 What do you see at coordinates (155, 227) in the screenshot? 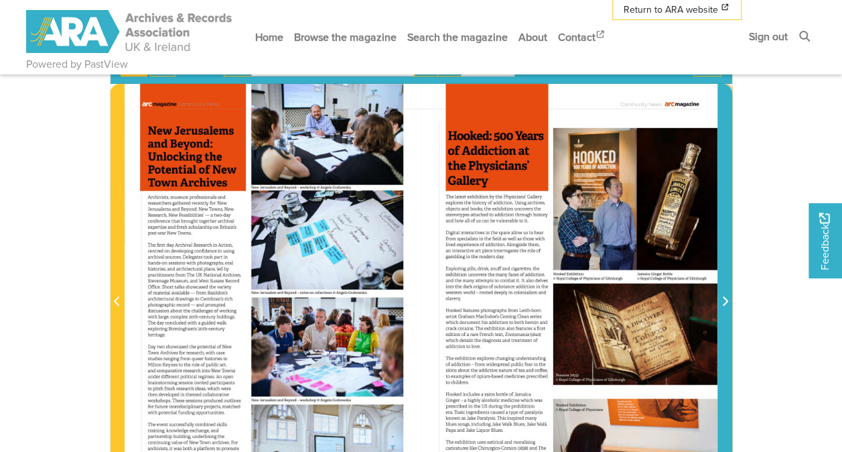
I see `span: expertise` at bounding box center [155, 227].